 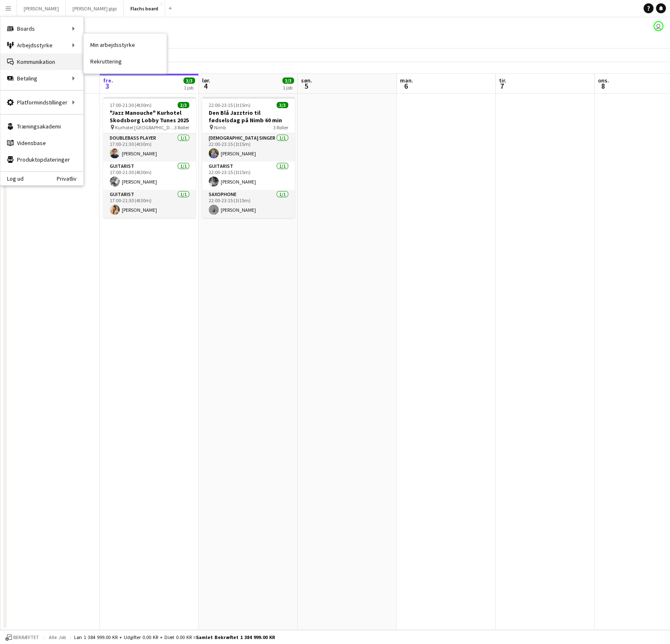 What do you see at coordinates (22, 637) in the screenshot?
I see `button: Bekræftet` at bounding box center [22, 637].